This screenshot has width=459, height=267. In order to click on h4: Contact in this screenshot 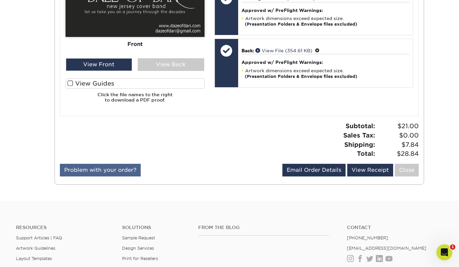, I will do `click(395, 227)`.